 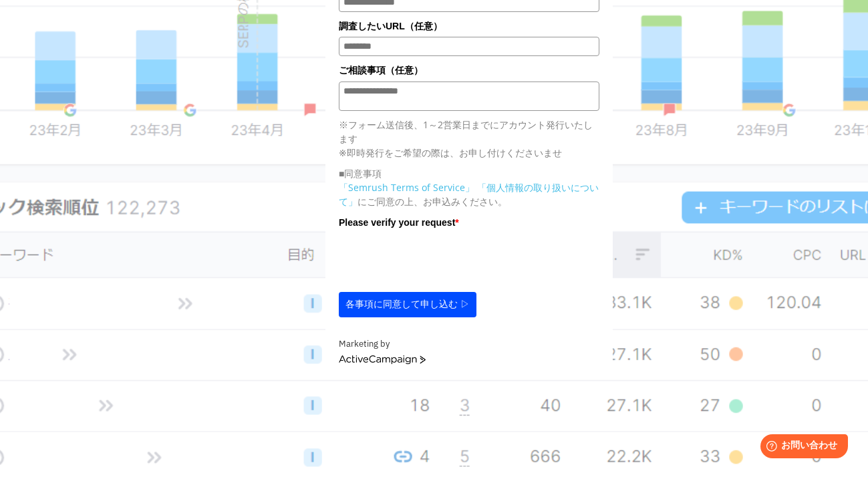 What do you see at coordinates (469, 344) in the screenshot?
I see `div: Marketing by` at bounding box center [469, 344].